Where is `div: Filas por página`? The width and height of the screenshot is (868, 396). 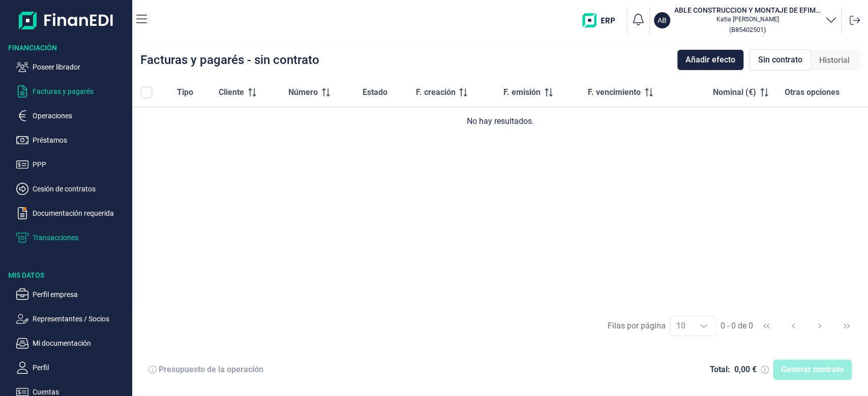 div: Filas por página is located at coordinates (637, 326).